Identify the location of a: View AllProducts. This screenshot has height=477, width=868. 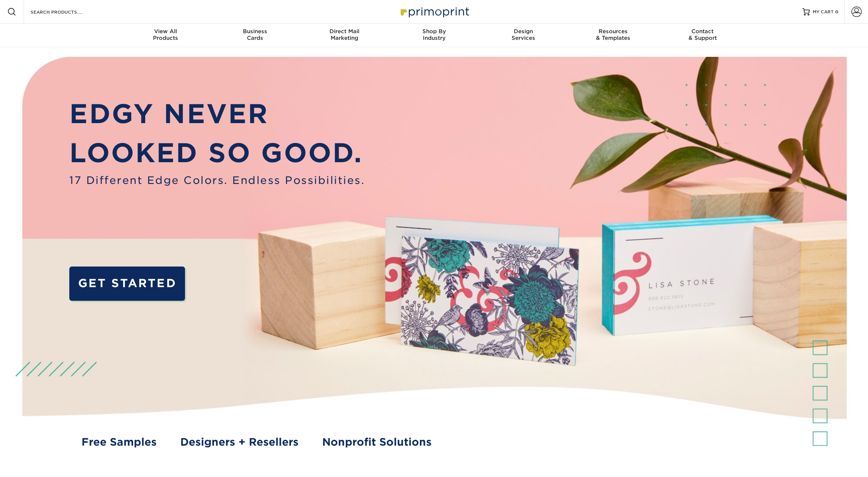
(166, 35).